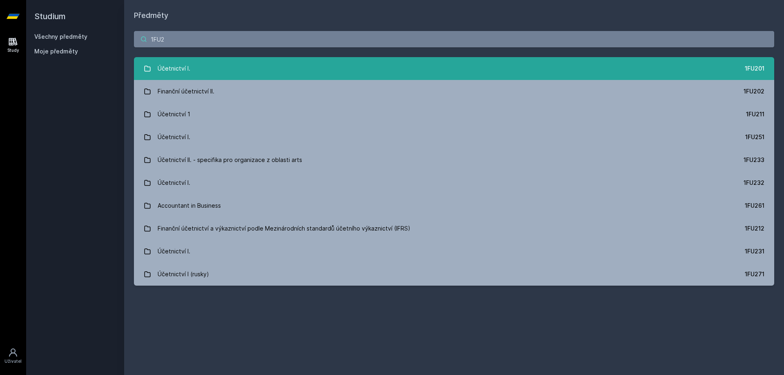  What do you see at coordinates (183, 274) in the screenshot?
I see `div: Účetnictví I (rusky)` at bounding box center [183, 274].